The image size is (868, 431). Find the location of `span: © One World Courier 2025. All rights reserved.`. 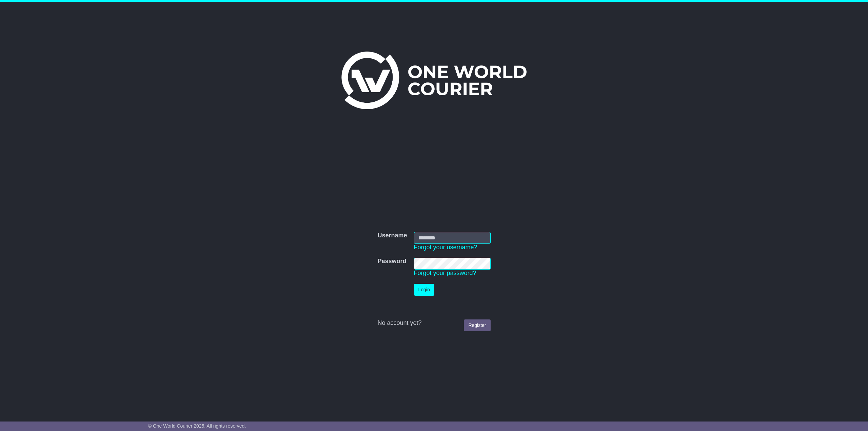

span: © One World Courier 2025. All rights reserved. is located at coordinates (197, 426).